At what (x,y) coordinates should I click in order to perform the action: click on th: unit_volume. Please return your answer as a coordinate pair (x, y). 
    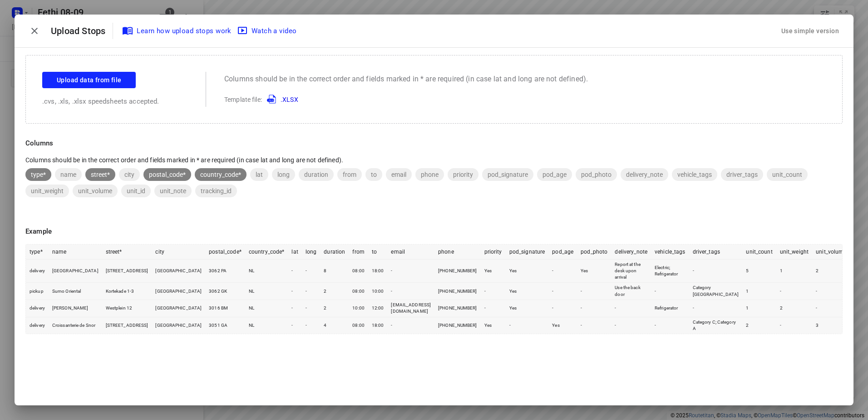
    Looking at the image, I should click on (831, 252).